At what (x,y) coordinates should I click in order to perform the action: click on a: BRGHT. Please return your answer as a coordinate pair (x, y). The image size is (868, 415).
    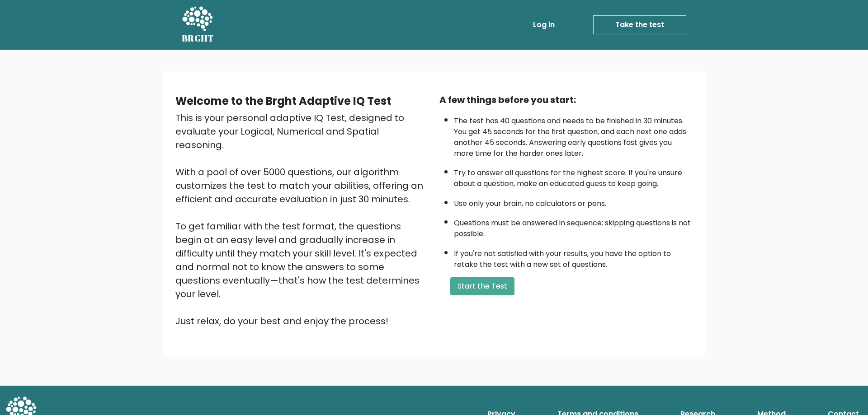
    Looking at the image, I should click on (198, 25).